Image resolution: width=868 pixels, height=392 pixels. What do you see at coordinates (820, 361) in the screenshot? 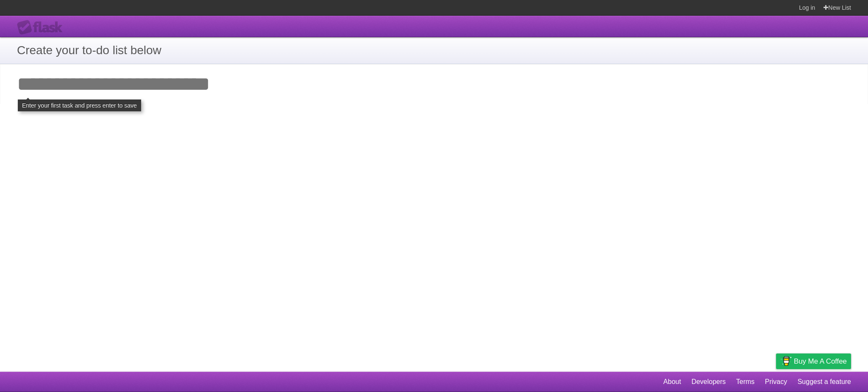
I see `span: Buy me a coffee` at bounding box center [820, 361].